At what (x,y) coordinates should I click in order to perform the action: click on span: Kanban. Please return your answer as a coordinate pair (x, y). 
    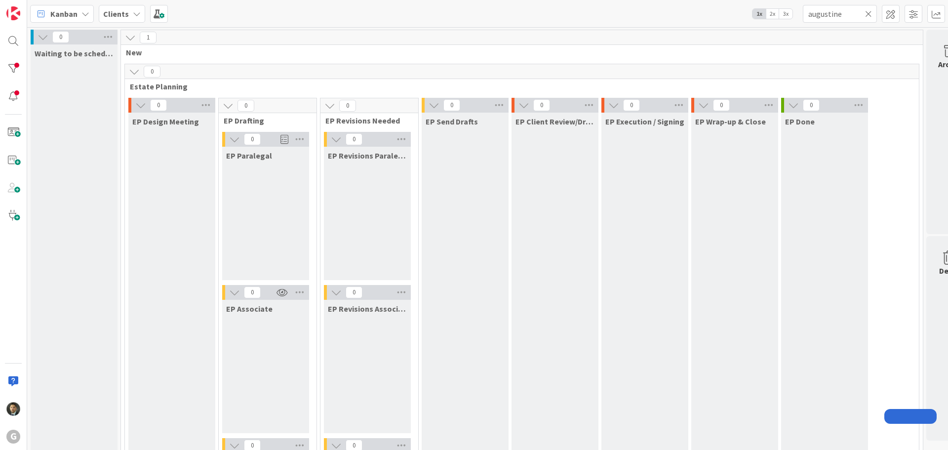
    Looking at the image, I should click on (64, 14).